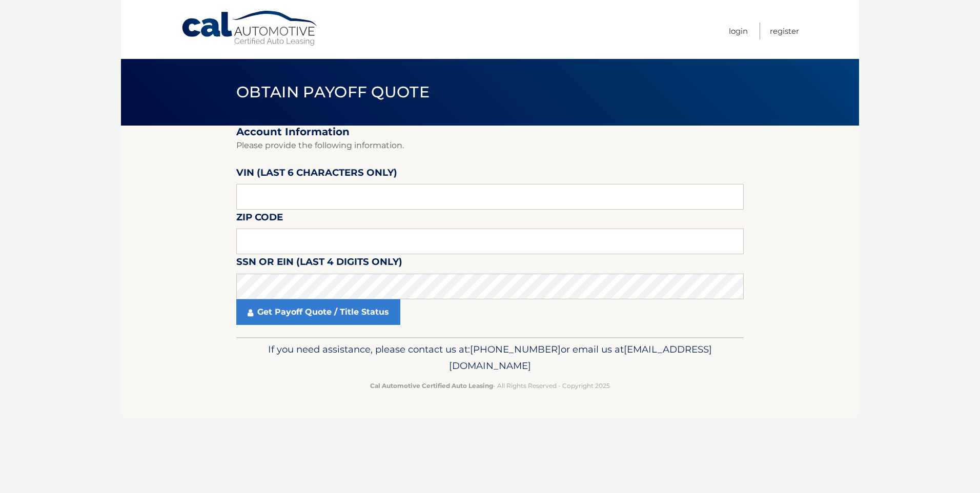 The height and width of the screenshot is (493, 980). I want to click on a: Register, so click(785, 31).